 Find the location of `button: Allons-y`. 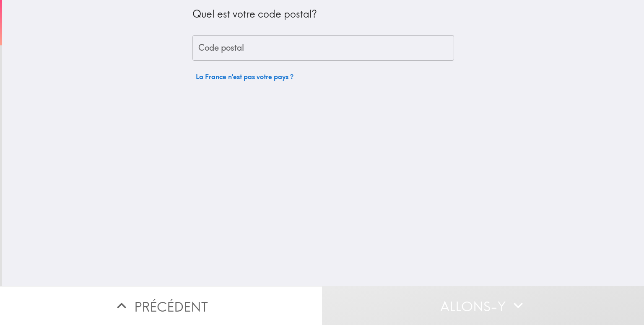

button: Allons-y is located at coordinates (483, 305).